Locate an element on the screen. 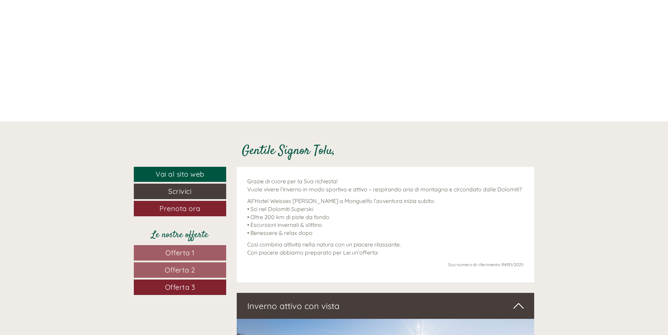  span: Offerta 1 is located at coordinates (180, 253).